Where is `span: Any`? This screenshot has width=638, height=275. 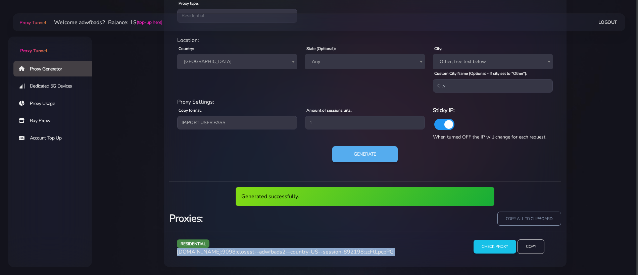 span: Any is located at coordinates (365, 62).